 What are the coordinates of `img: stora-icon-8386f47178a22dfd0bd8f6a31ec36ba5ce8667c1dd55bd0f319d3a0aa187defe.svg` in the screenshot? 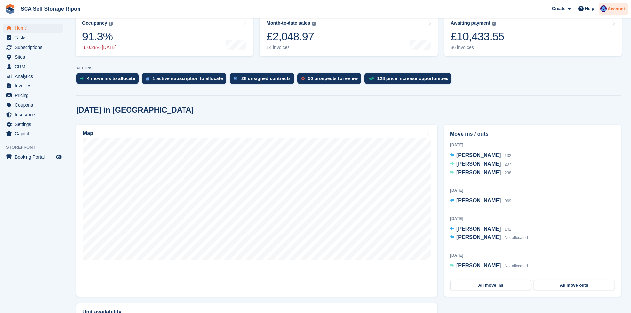 It's located at (10, 9).